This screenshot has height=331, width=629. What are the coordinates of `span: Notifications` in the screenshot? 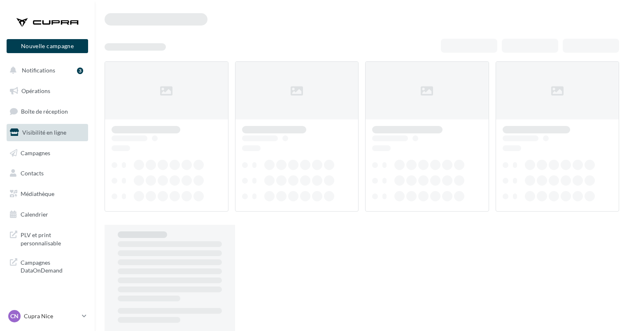 It's located at (38, 70).